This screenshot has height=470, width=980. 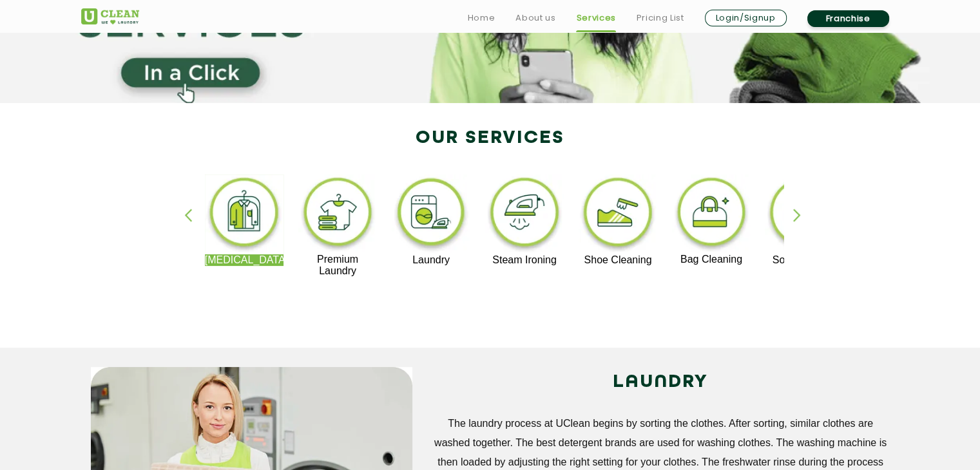 I want to click on a: Login/Signup, so click(x=745, y=18).